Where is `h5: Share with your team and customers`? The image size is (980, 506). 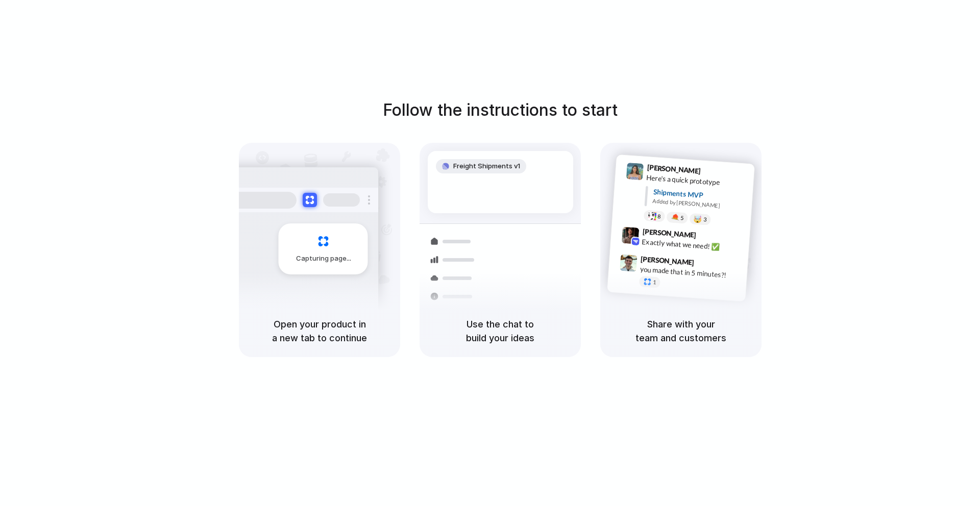 h5: Share with your team and customers is located at coordinates (681, 331).